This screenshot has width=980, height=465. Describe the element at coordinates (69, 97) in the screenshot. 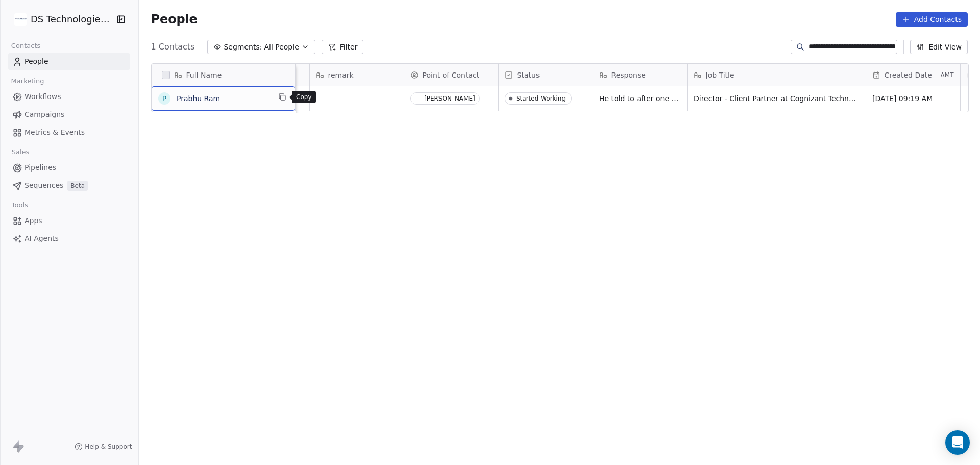

I see `a: Workflows` at that location.